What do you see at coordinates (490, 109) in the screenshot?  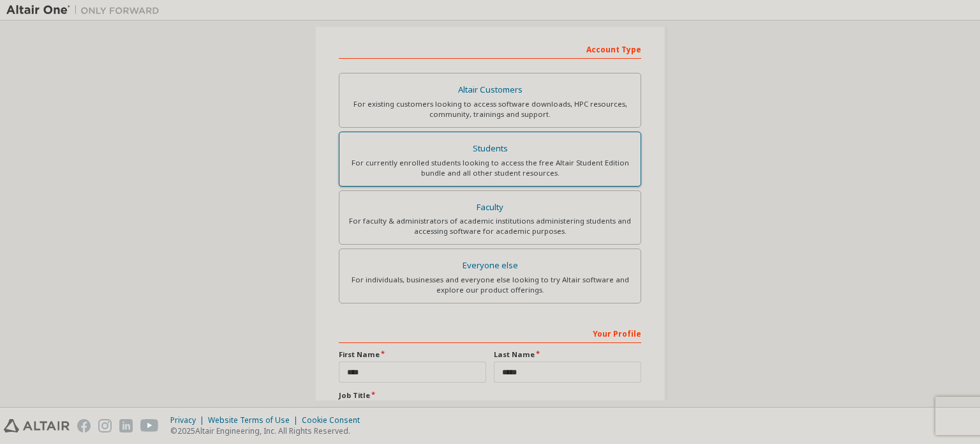 I see `div: For existing customers looking to access software downloads, HPC resources, community, trainings ...` at bounding box center [490, 109].